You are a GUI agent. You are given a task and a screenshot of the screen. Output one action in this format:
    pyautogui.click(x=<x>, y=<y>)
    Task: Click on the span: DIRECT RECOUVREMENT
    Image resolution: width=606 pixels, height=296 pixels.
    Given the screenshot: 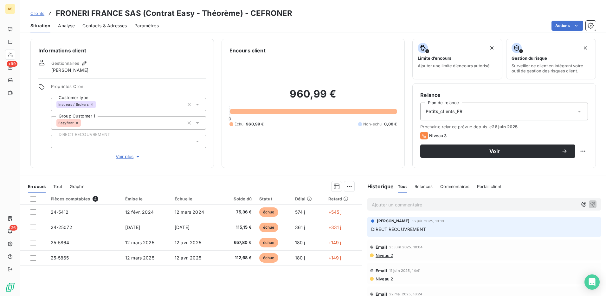 What is the action you would take?
    pyautogui.click(x=399, y=229)
    